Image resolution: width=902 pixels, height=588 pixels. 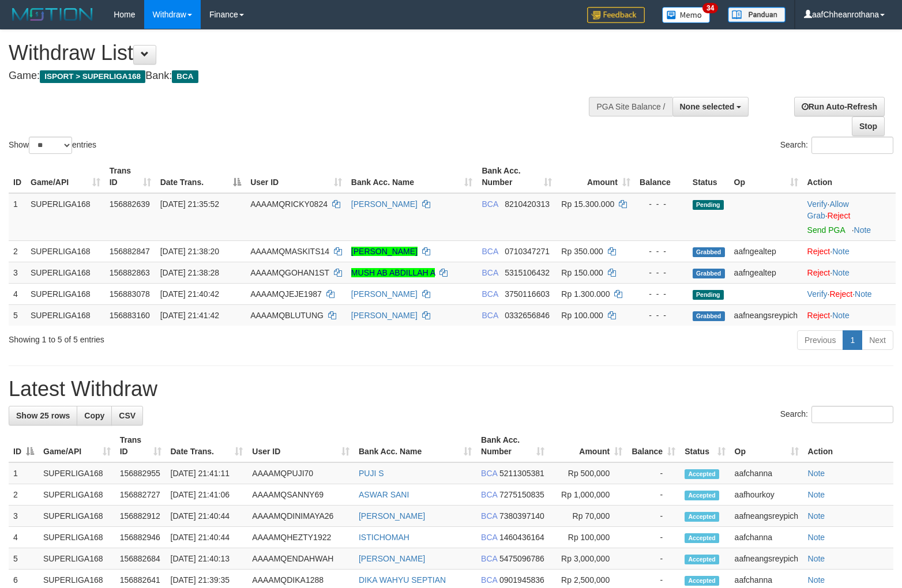 I want to click on span: Copy 5315106432 to clipboard, so click(x=527, y=273).